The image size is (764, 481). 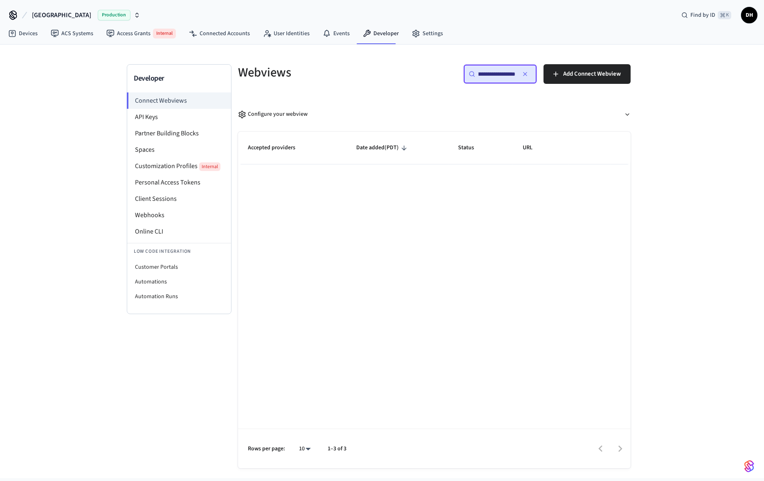 I want to click on h3: Developer, so click(x=179, y=79).